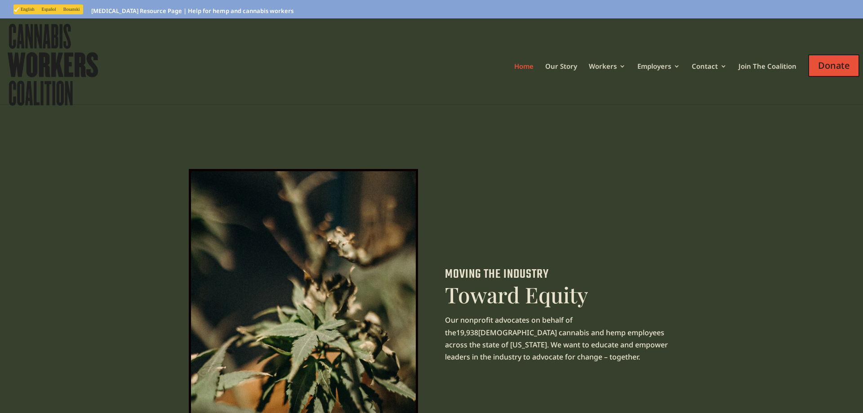 This screenshot has height=413, width=863. I want to click on span: 19,938, so click(467, 333).